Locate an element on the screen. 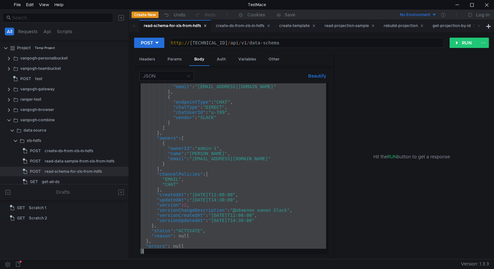 The height and width of the screenshot is (269, 494). button: Undo is located at coordinates (174, 15).